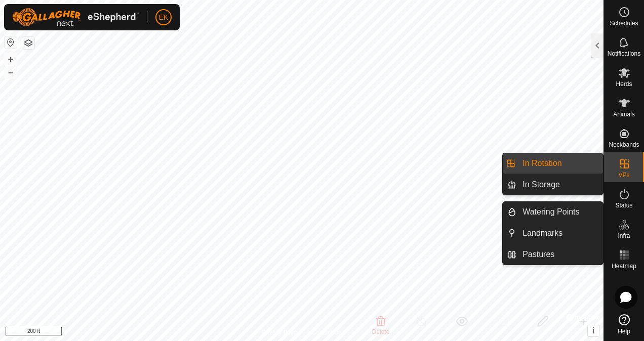 The image size is (644, 341). What do you see at coordinates (542, 233) in the screenshot?
I see `span: Landmarks` at bounding box center [542, 233].